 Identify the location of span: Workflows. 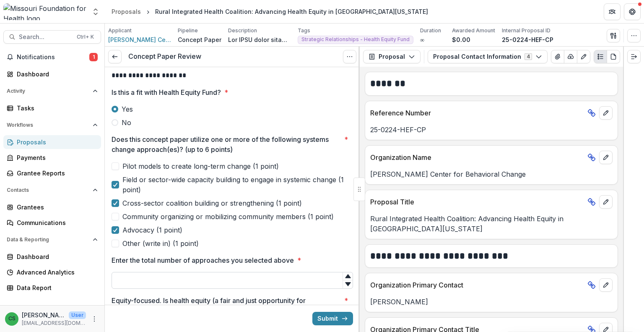
(48, 125).